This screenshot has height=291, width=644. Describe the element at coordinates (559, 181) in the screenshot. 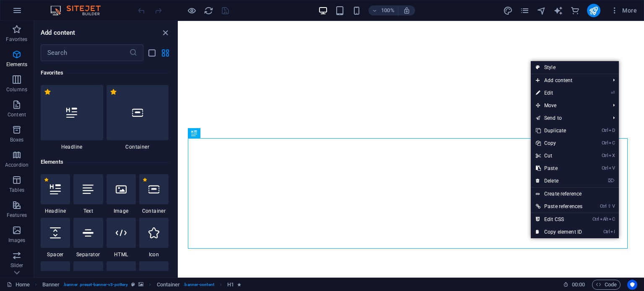

I see `a: ⌦Delete` at that location.